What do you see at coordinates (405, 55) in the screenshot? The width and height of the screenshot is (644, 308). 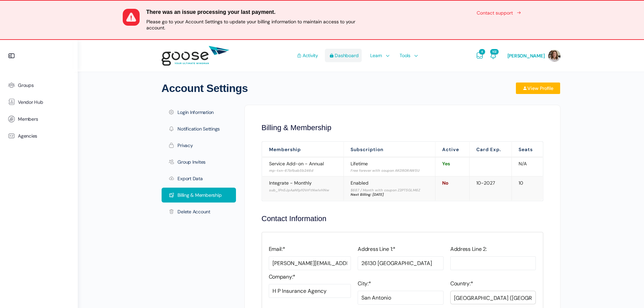 I see `span: Tools` at bounding box center [405, 55].